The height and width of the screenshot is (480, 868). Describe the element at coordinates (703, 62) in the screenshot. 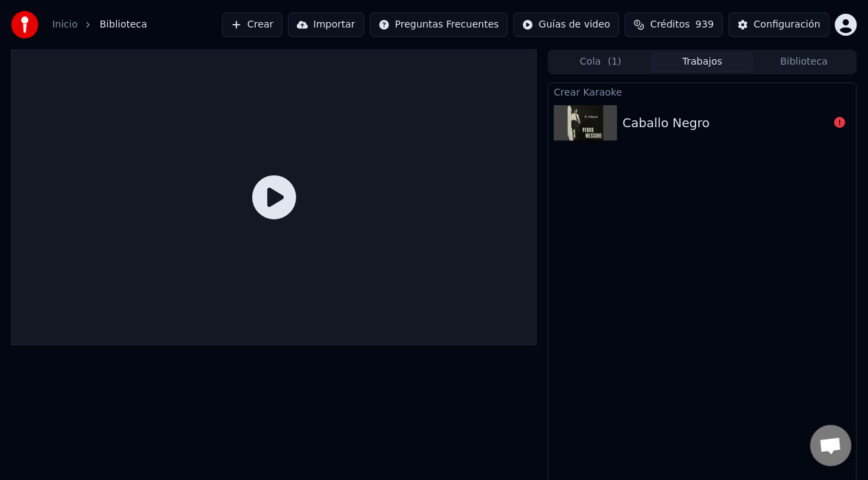

I see `button: Trabajos` at that location.